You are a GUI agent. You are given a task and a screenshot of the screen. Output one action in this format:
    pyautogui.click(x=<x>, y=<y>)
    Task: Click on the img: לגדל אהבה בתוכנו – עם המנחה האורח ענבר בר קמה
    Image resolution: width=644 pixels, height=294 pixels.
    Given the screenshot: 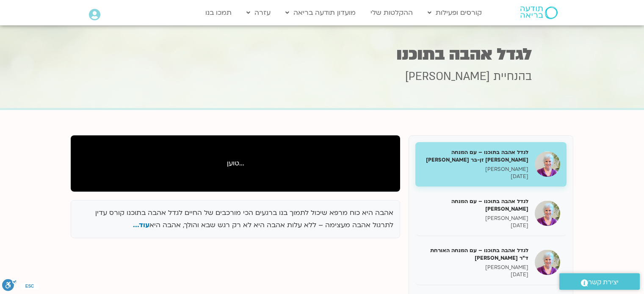 What is the action you would take?
    pyautogui.click(x=547, y=213)
    